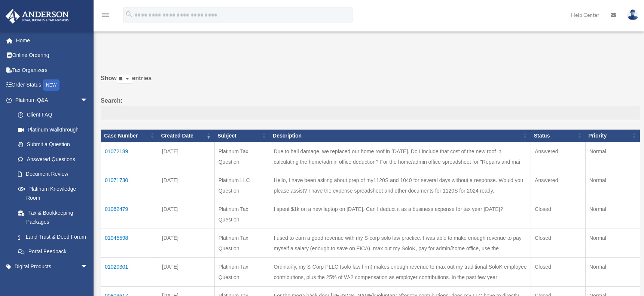 Image resolution: width=644 pixels, height=296 pixels. Describe the element at coordinates (52, 55) in the screenshot. I see `a: Online Ordering` at that location.